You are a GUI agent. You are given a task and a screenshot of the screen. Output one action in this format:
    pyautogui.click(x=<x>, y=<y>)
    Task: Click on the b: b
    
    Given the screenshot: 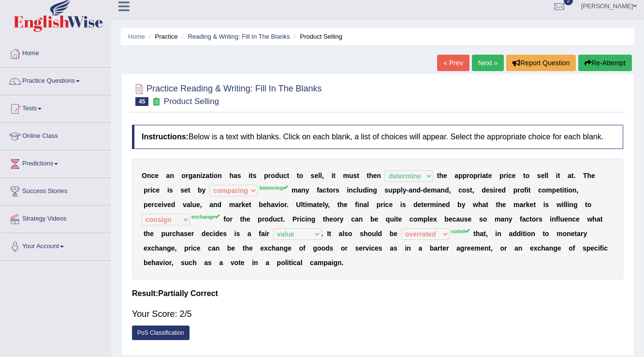 What is the action you would take?
    pyautogui.click(x=261, y=205)
    